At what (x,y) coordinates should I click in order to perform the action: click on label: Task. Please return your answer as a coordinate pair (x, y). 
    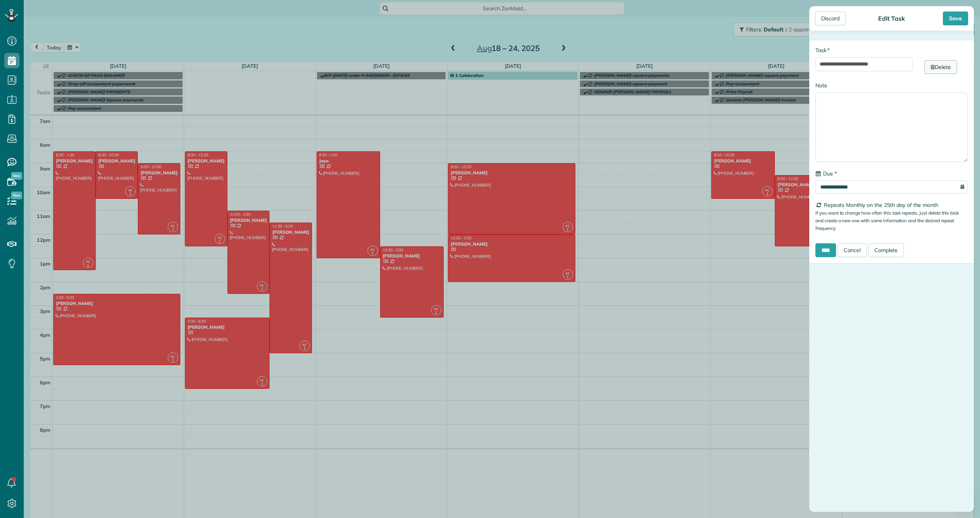
    Looking at the image, I should click on (822, 50).